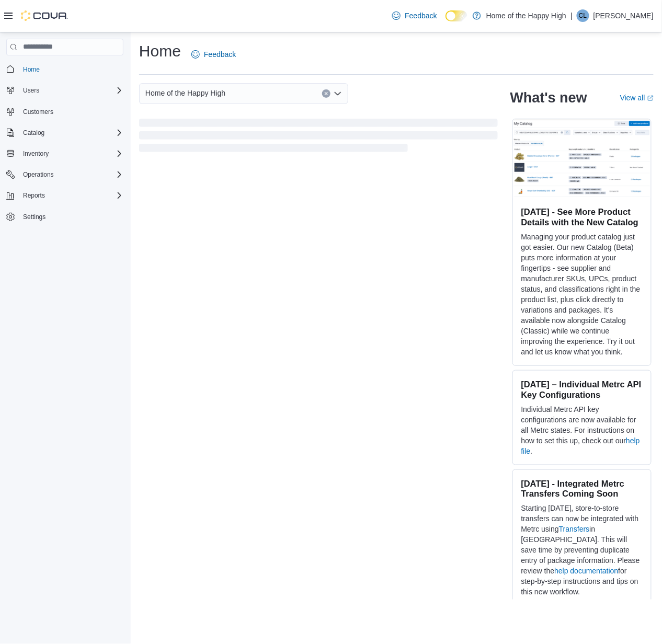  What do you see at coordinates (587, 571) in the screenshot?
I see `a: help documentation` at bounding box center [587, 571].